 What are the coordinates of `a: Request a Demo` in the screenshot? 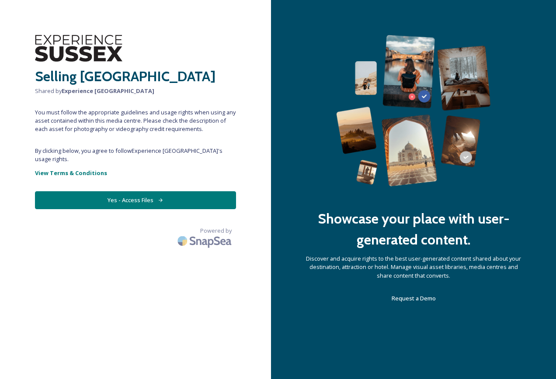 It's located at (413, 298).